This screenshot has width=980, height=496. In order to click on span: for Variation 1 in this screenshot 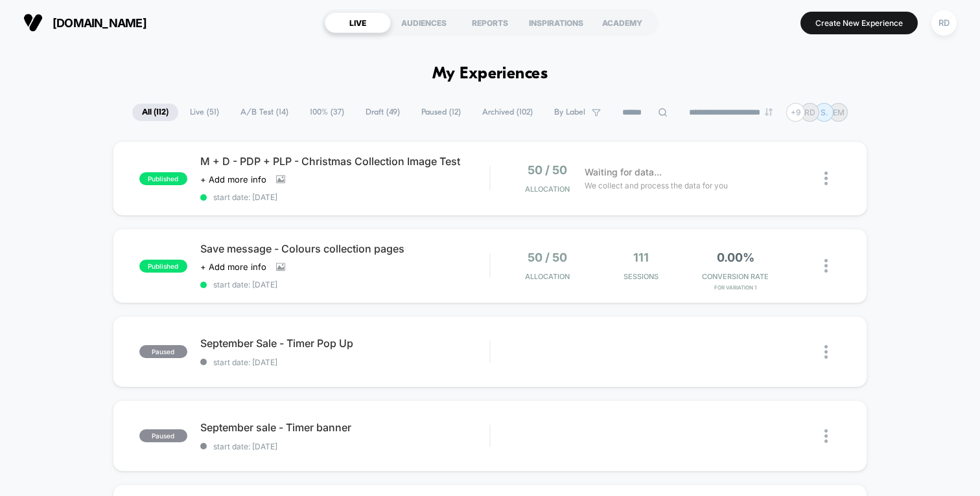, I will do `click(735, 287)`.